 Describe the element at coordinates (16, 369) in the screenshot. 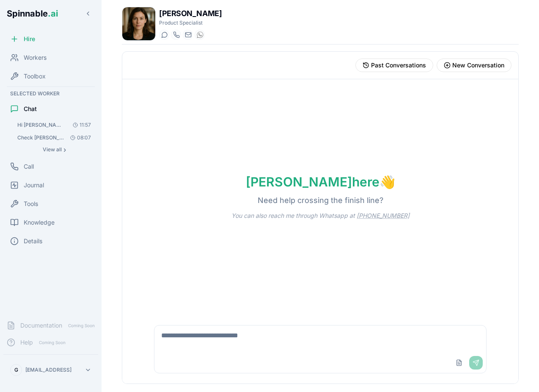

I see `span: G` at that location.